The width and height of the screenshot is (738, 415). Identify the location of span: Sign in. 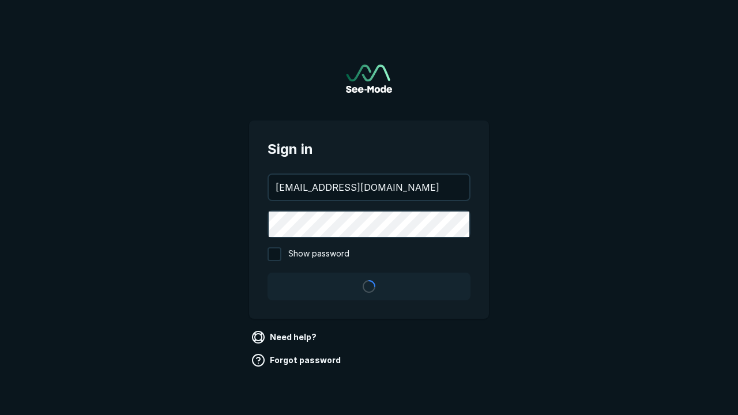
(369, 149).